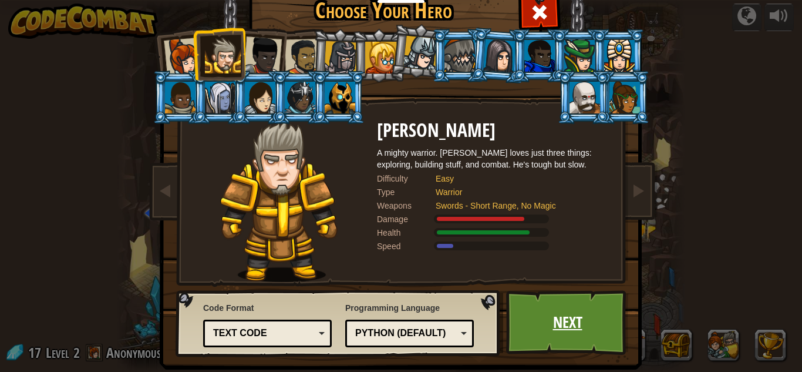  Describe the element at coordinates (299, 97) in the screenshot. I see `li: Usara Master Wizard` at that location.